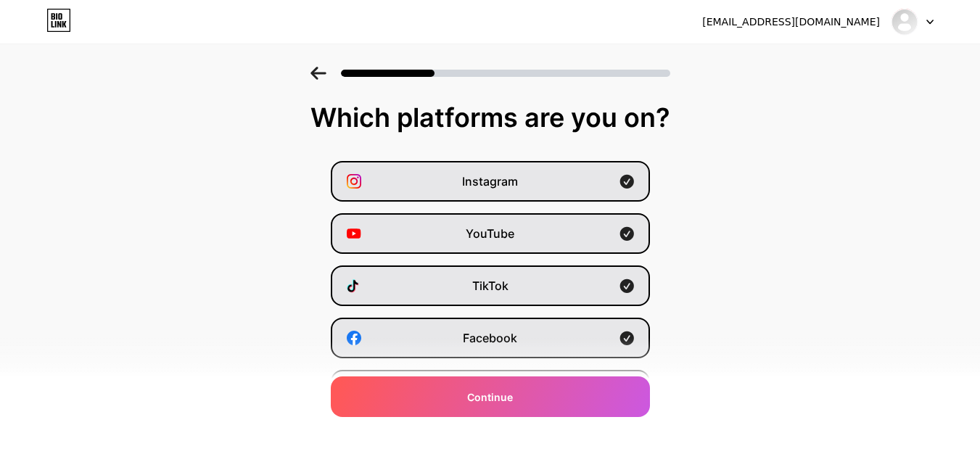 Image resolution: width=980 pixels, height=454 pixels. What do you see at coordinates (490, 286) in the screenshot?
I see `span: TikTok` at bounding box center [490, 286].